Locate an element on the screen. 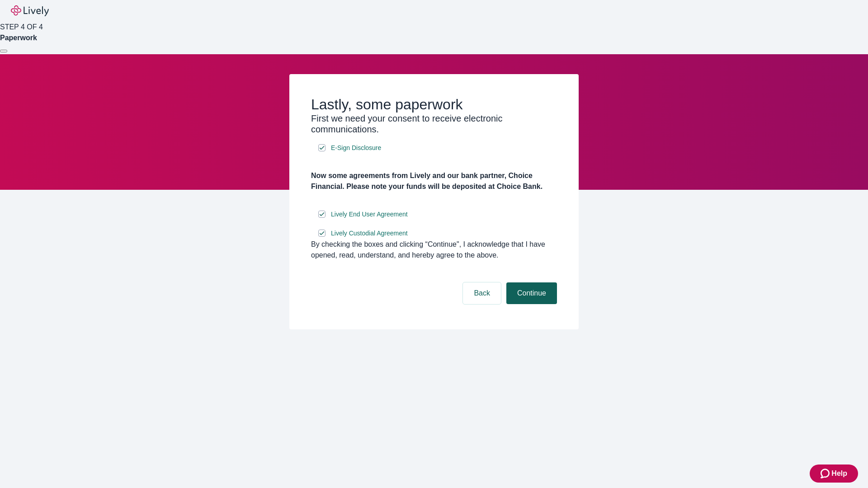 The image size is (868, 488). h2: Lastly, some paperwork is located at coordinates (434, 105).